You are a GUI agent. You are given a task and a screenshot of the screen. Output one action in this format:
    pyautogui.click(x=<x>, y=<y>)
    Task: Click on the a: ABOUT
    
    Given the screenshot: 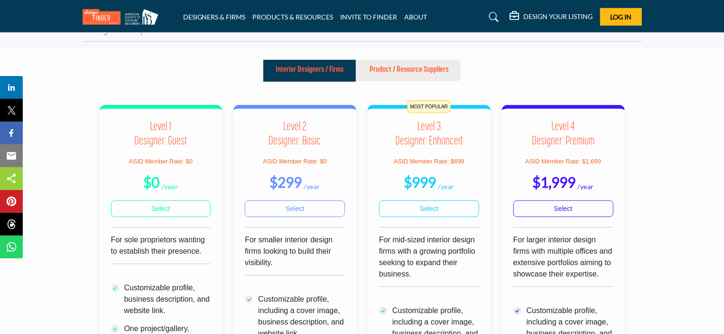 What is the action you would take?
    pyautogui.click(x=416, y=17)
    